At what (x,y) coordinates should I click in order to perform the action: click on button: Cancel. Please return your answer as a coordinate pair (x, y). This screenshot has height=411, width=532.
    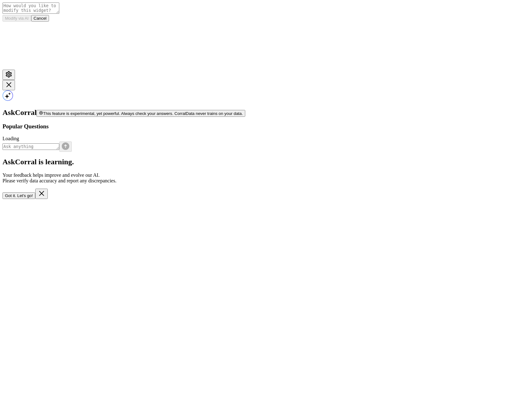
    Looking at the image, I should click on (40, 18).